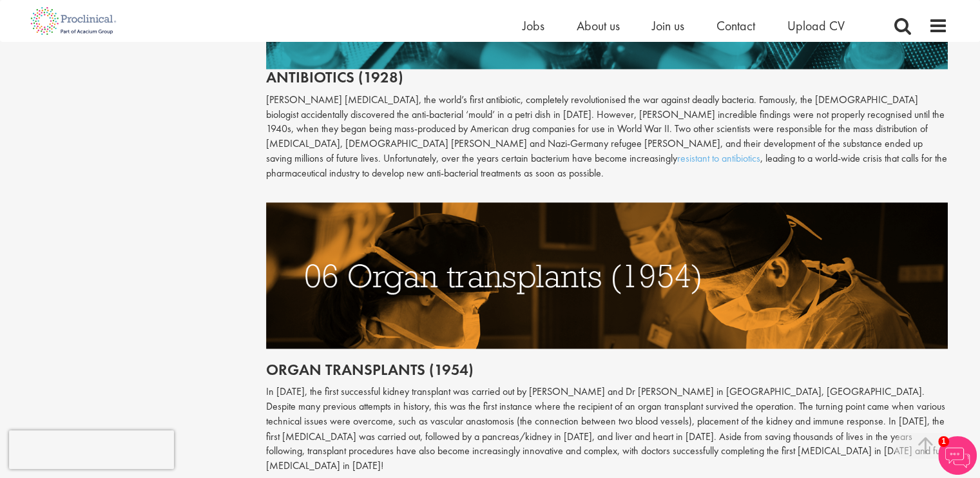 This screenshot has width=980, height=478. I want to click on span: Upload CV, so click(816, 26).